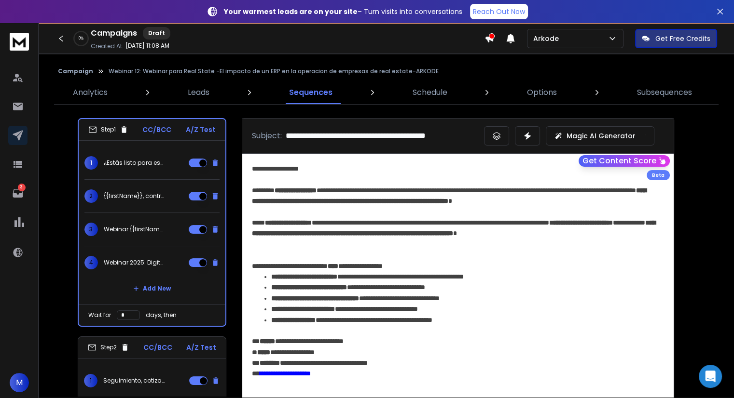  I want to click on span: M, so click(19, 383).